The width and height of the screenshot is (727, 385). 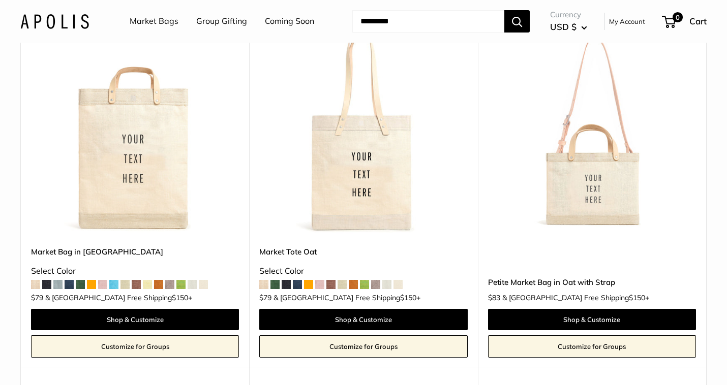 What do you see at coordinates (563, 26) in the screenshot?
I see `span: USD $` at bounding box center [563, 26].